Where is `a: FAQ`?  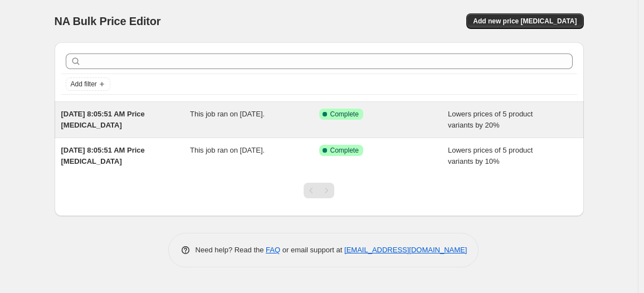
a: FAQ is located at coordinates (273, 249).